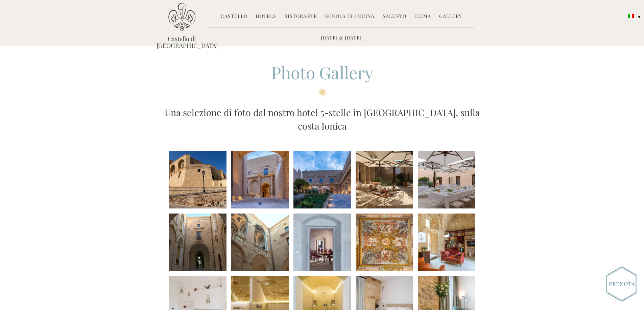 The image size is (644, 310). What do you see at coordinates (234, 17) in the screenshot?
I see `a: Castello` at bounding box center [234, 17].